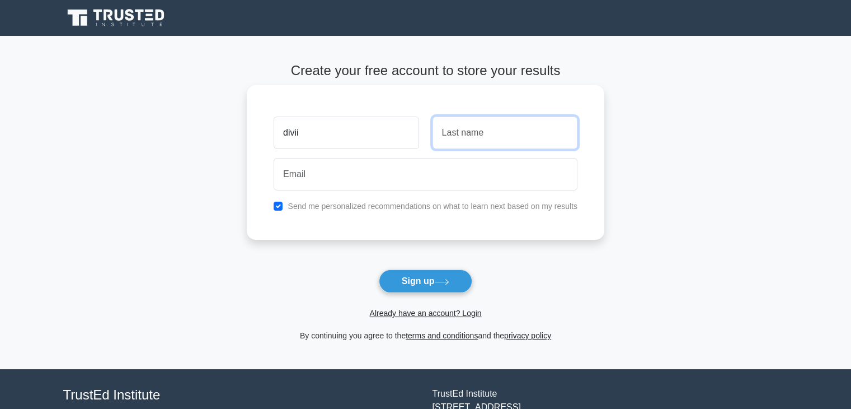 The width and height of the screenshot is (851, 409). Describe the element at coordinates (425, 335) in the screenshot. I see `div: By continuing you agree to the and the` at that location.